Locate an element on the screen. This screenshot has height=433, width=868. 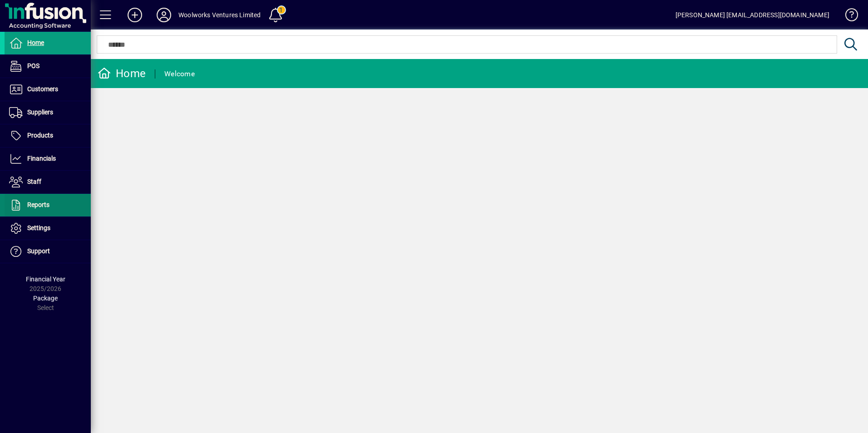
span: Support is located at coordinates (39, 252).